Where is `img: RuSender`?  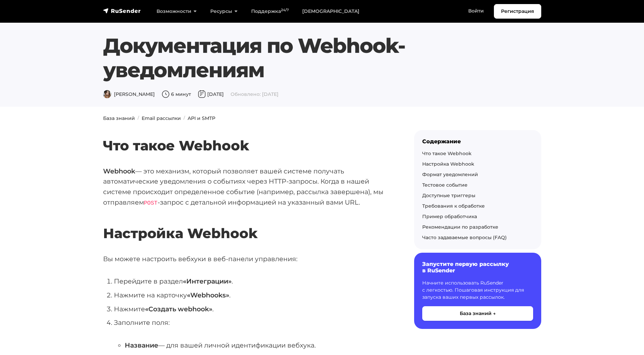 img: RuSender is located at coordinates (122, 11).